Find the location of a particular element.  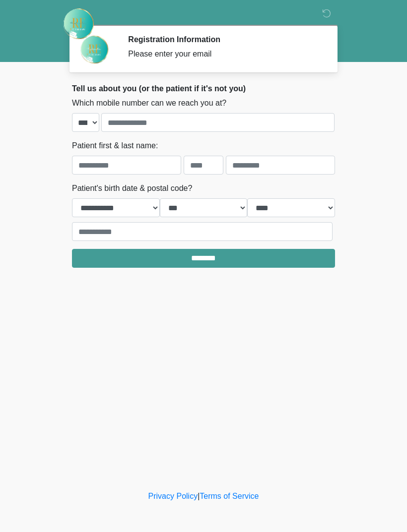

img: Agent Avatar is located at coordinates (94, 49).